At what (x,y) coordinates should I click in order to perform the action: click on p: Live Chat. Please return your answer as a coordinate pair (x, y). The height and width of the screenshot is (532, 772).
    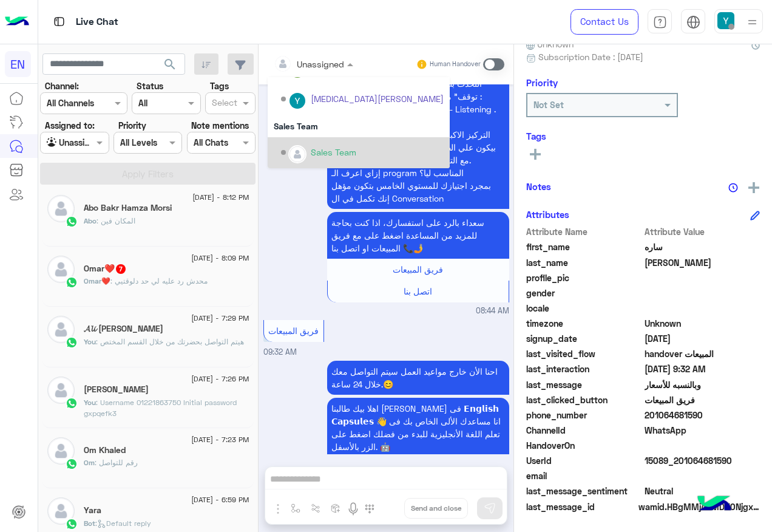
    Looking at the image, I should click on (97, 22).